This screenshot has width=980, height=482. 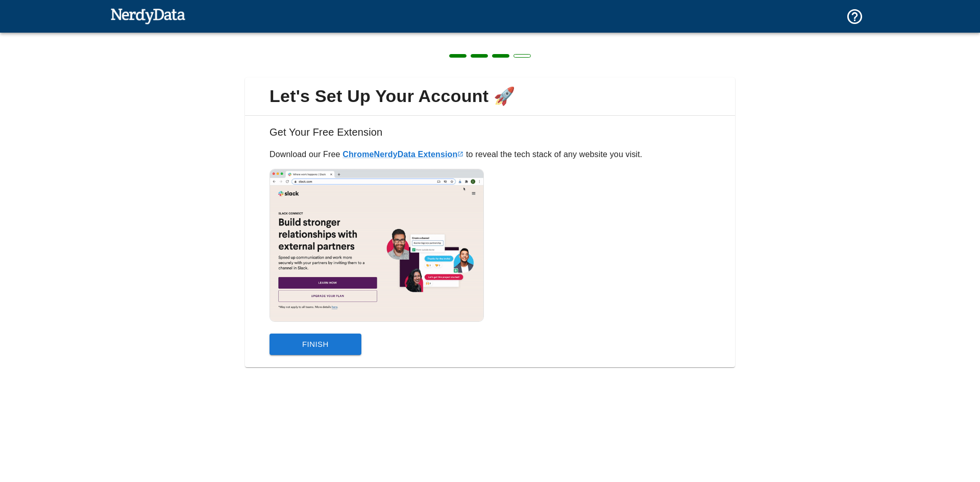 What do you see at coordinates (490, 155) in the screenshot?
I see `p: Download our Free to reveal the tech stack of any website you visit.` at bounding box center [490, 155].